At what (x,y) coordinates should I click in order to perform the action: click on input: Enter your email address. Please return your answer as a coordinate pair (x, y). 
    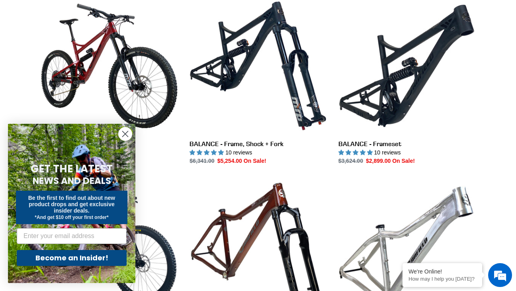
    Looking at the image, I should click on (72, 236).